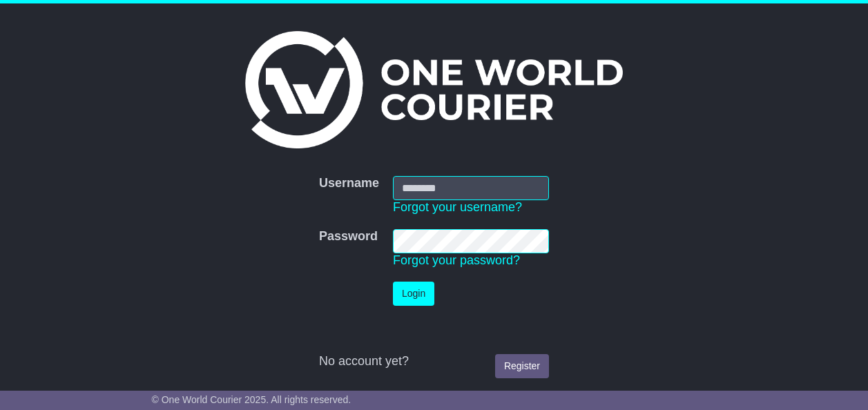 This screenshot has width=868, height=410. I want to click on img: One World, so click(434, 90).